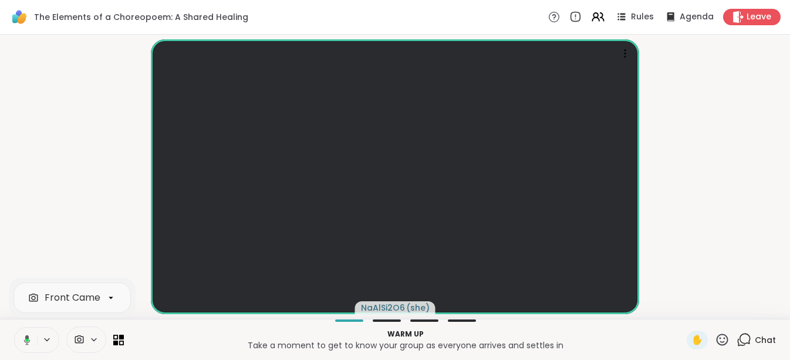 The height and width of the screenshot is (360, 790). What do you see at coordinates (405, 334) in the screenshot?
I see `p: Warm up` at bounding box center [405, 334].